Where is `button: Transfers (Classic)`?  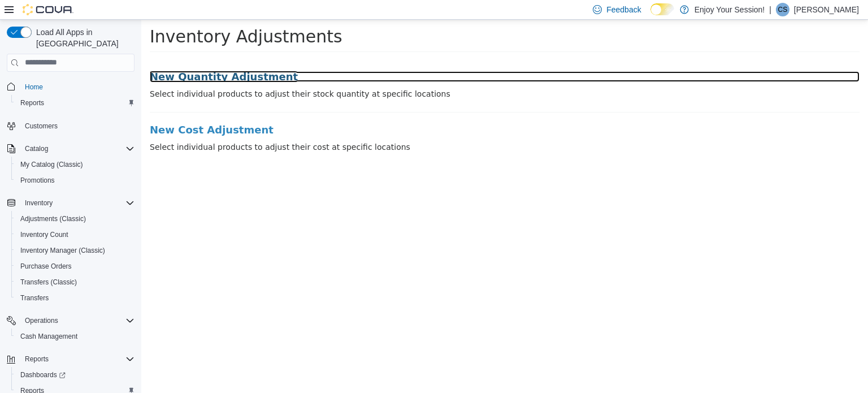 button: Transfers (Classic) is located at coordinates (75, 282).